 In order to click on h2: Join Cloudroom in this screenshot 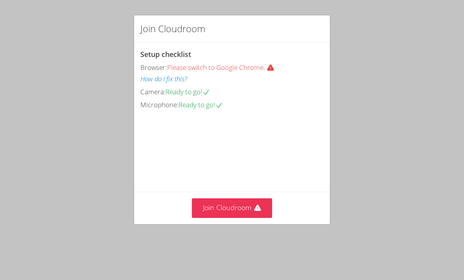, I will do `click(173, 29)`.